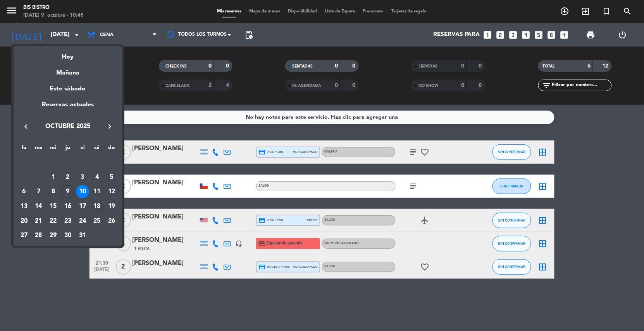 The image size is (644, 331). What do you see at coordinates (53, 177) in the screenshot?
I see `td: 1 de octubre de 2025` at bounding box center [53, 177].